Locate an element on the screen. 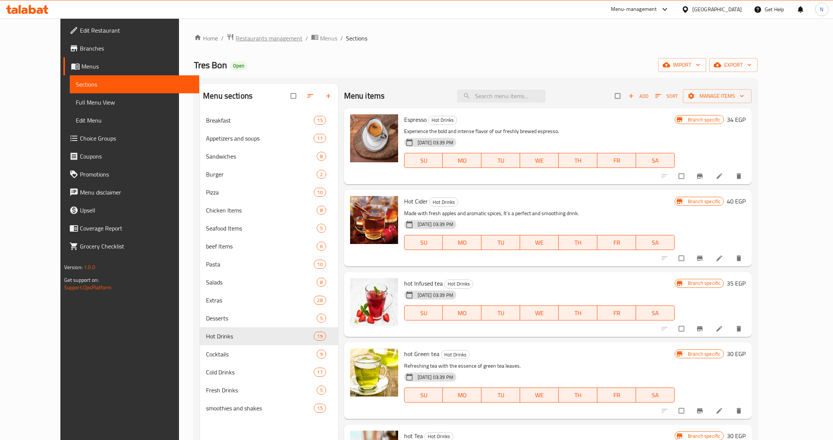 The height and width of the screenshot is (440, 833). span: Cold Drinks is located at coordinates (260, 372).